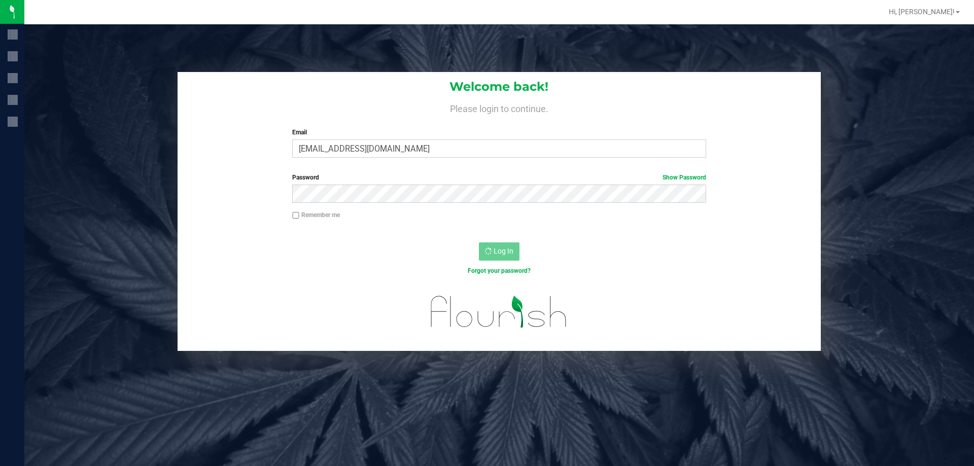 This screenshot has width=974, height=466. Describe the element at coordinates (499, 108) in the screenshot. I see `h4: Please login to continue.` at that location.